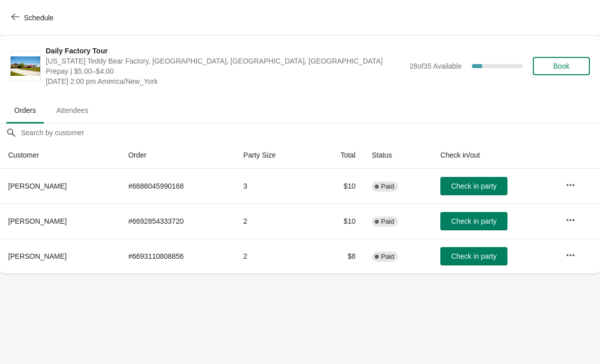 This screenshot has height=364, width=600. I want to click on button: Book, so click(561, 66).